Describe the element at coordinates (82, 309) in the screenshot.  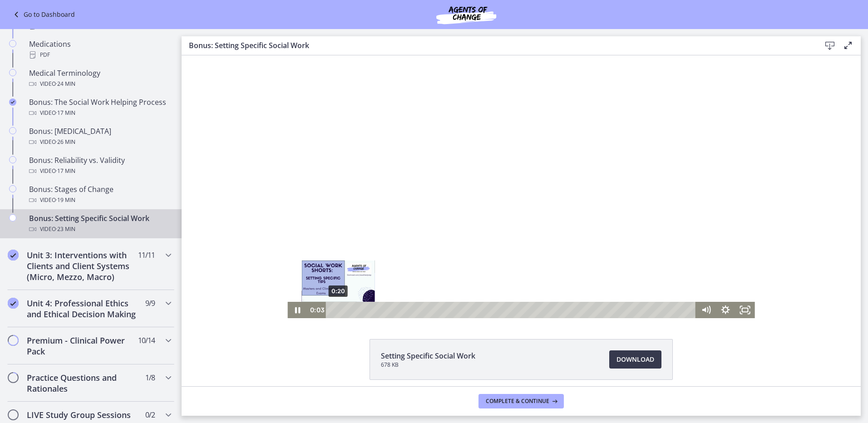
I see `h2: Unit 4: Professional Ethics and Ethical Decision Making` at that location.